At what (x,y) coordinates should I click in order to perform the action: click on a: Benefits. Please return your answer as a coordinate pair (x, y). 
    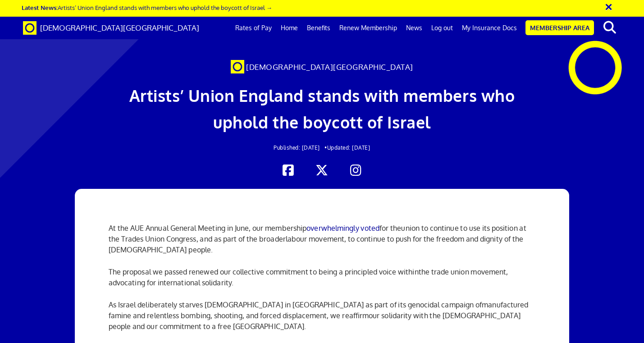
    Looking at the image, I should click on (319, 28).